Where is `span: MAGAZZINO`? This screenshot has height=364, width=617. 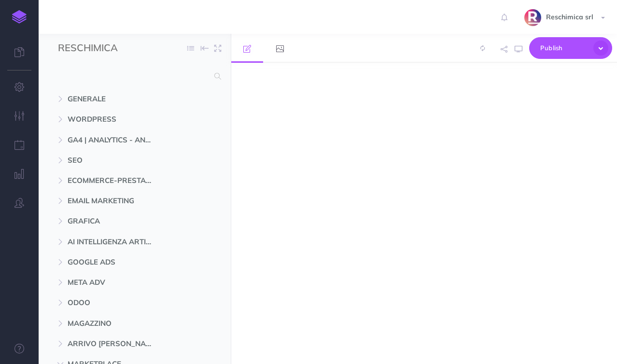 span: MAGAZZINO is located at coordinates (114, 324).